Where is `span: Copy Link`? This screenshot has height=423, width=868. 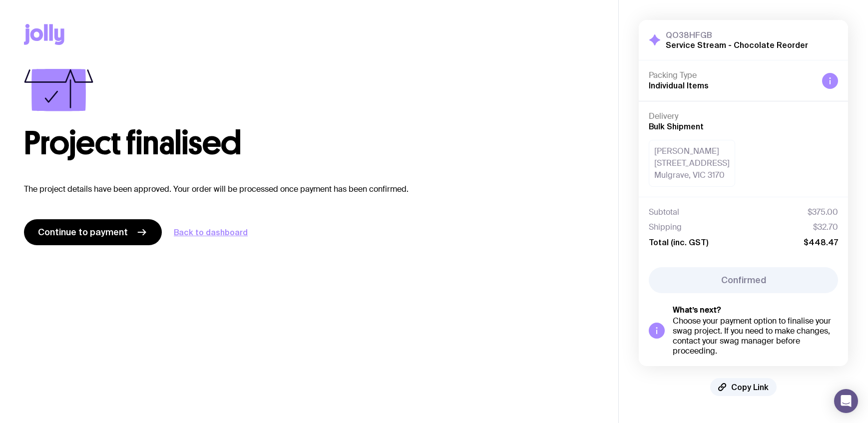 span: Copy Link is located at coordinates (750, 388).